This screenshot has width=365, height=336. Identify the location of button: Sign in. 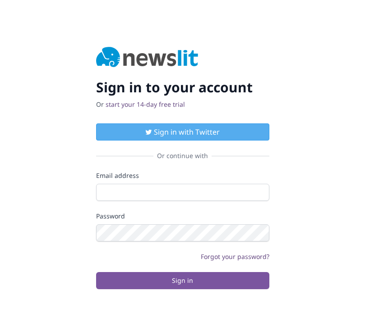
(183, 281).